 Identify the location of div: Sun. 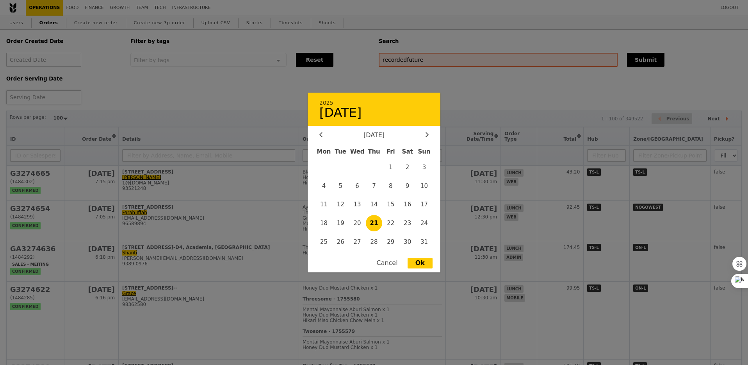
(424, 151).